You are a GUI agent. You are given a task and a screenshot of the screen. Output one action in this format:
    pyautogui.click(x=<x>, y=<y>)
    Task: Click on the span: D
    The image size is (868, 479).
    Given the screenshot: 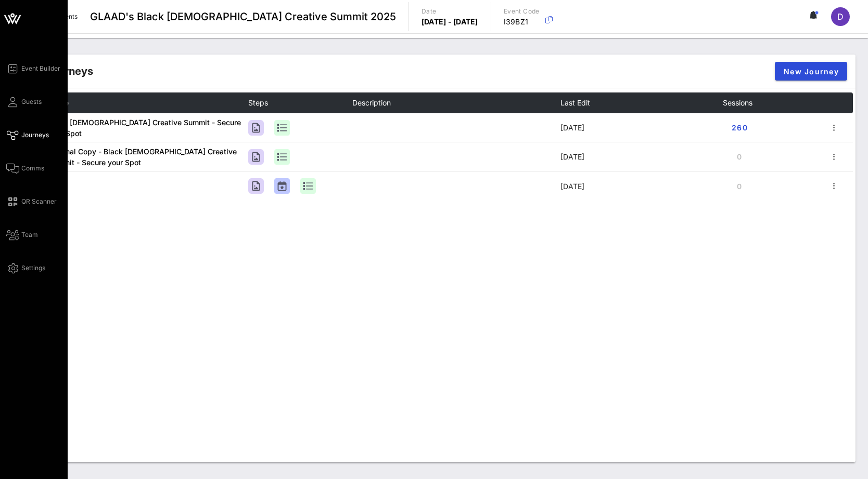 What is the action you would take?
    pyautogui.click(x=840, y=17)
    